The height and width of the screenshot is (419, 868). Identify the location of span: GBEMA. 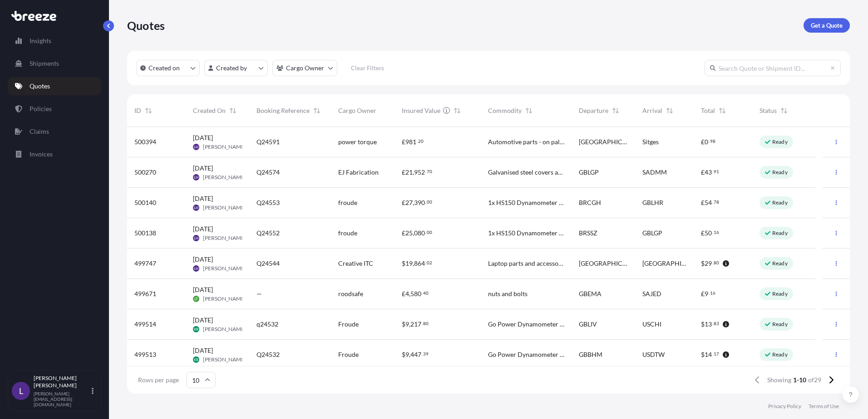
(590, 294).